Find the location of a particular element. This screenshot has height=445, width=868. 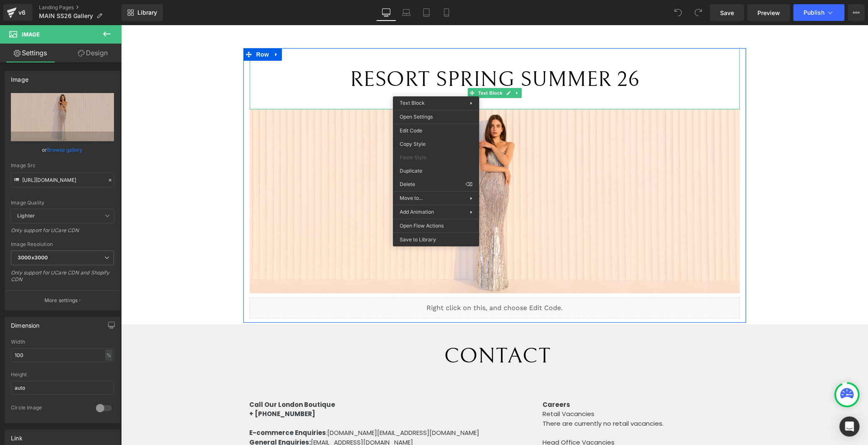

span: Image is located at coordinates (31, 34).